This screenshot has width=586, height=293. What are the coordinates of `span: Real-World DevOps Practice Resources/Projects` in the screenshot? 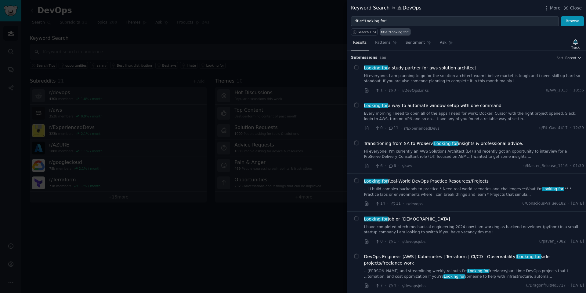 It's located at (427, 181).